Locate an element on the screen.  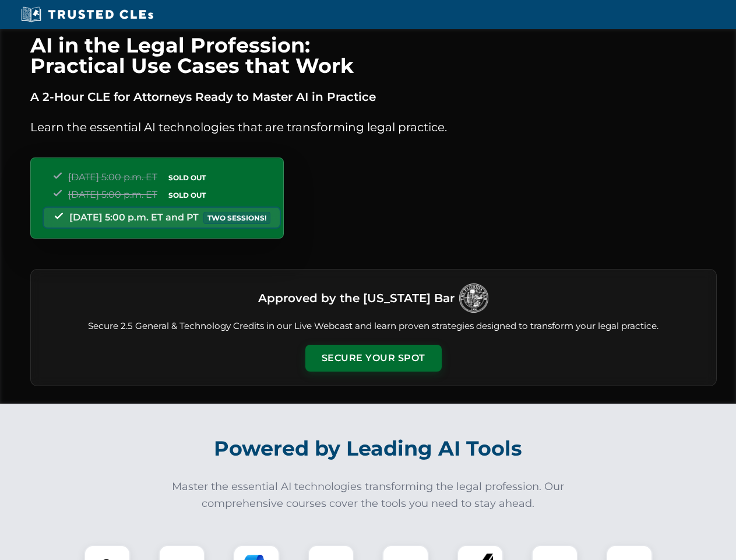
h1: AI in the Legal Profession: Practical Use Cases that Work is located at coordinates (373, 55).